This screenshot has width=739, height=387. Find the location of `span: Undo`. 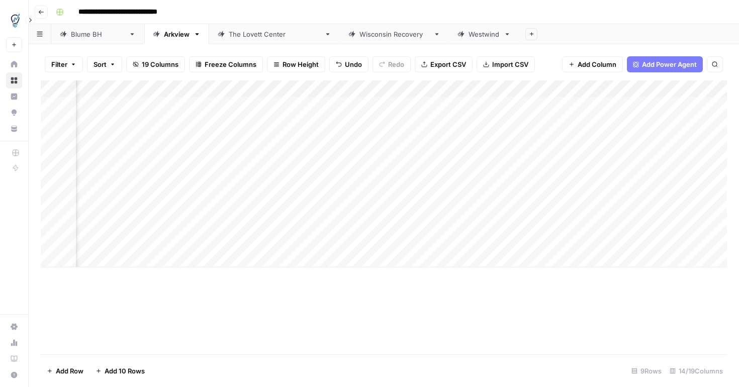

span: Undo is located at coordinates (354, 64).